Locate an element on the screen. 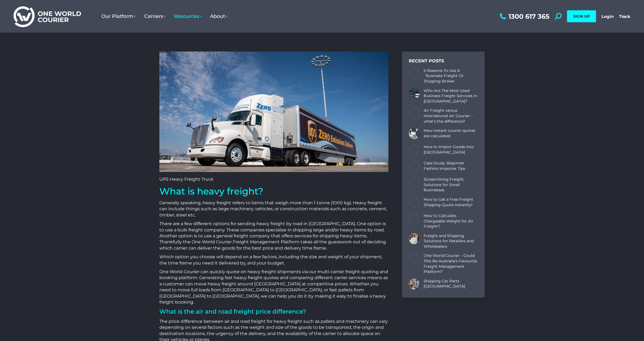  a: Track is located at coordinates (625, 16).